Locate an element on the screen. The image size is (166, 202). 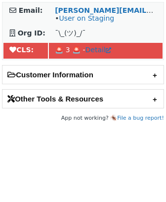
footer: App not working? 🪳 is located at coordinates (83, 119).